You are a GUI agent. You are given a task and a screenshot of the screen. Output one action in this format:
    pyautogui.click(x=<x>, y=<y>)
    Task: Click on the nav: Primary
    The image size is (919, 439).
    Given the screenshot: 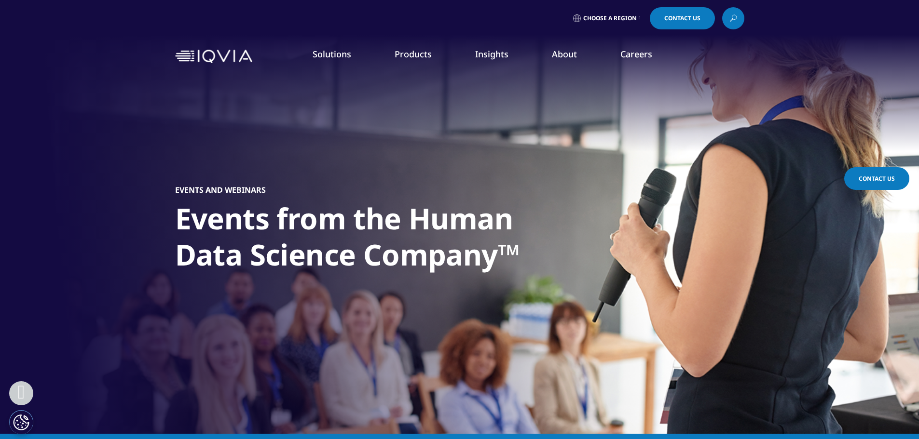 What is the action you would take?
    pyautogui.click(x=500, y=56)
    